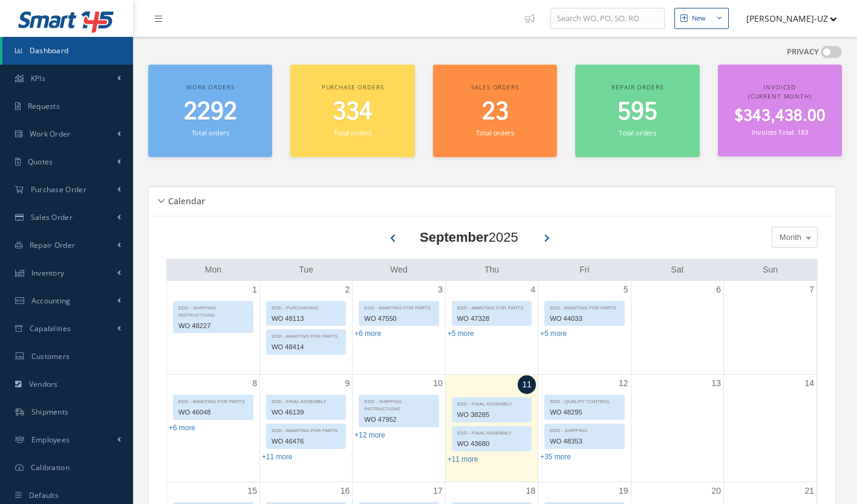  What do you see at coordinates (637, 111) in the screenshot?
I see `a: Repair orders 595 Total orders` at bounding box center [637, 111].